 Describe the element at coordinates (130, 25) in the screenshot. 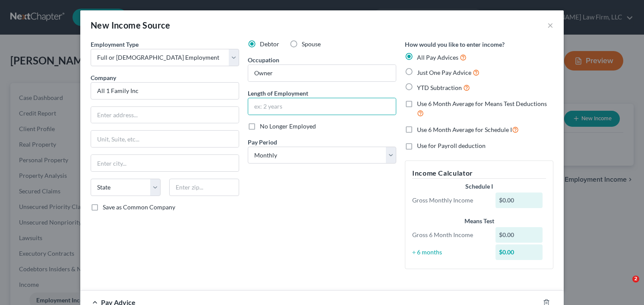

I see `div: New Income Source` at that location.